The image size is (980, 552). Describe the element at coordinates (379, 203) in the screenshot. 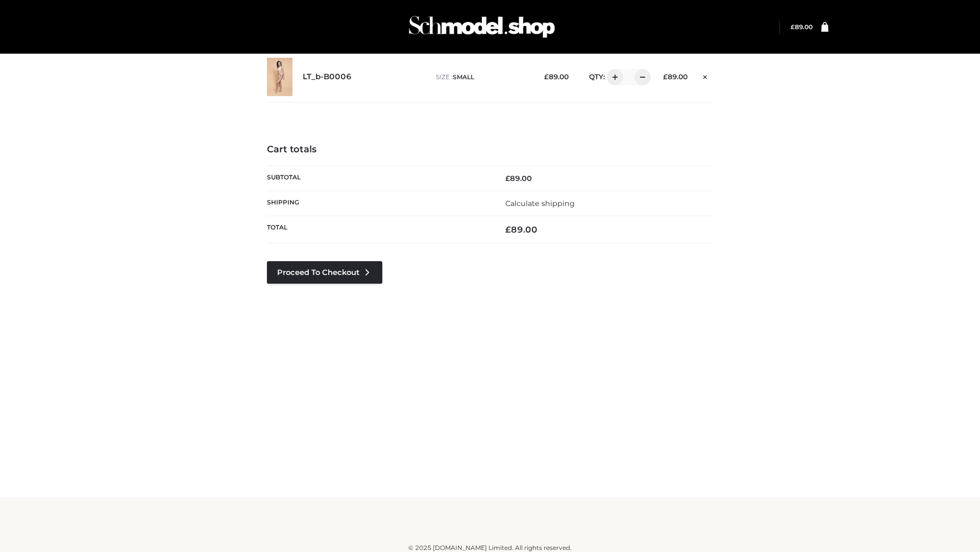

I see `th: Shipping` at that location.